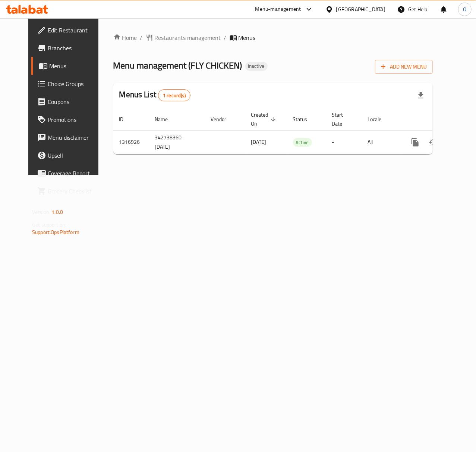  I want to click on a: Coupons, so click(69, 102).